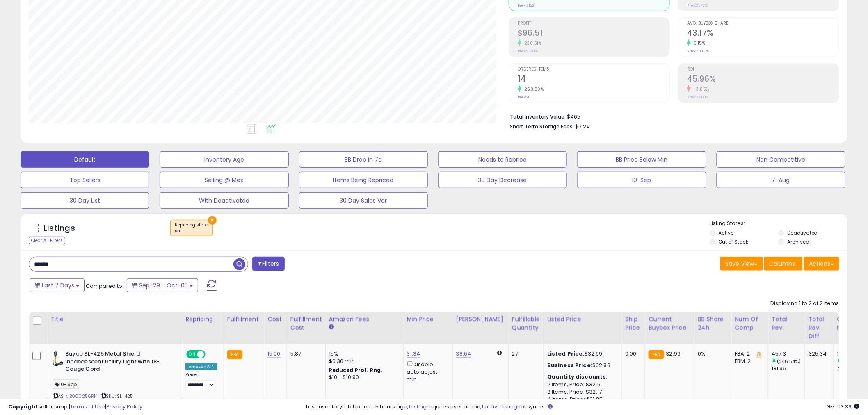  I want to click on small: Amazon Fees., so click(332, 327).